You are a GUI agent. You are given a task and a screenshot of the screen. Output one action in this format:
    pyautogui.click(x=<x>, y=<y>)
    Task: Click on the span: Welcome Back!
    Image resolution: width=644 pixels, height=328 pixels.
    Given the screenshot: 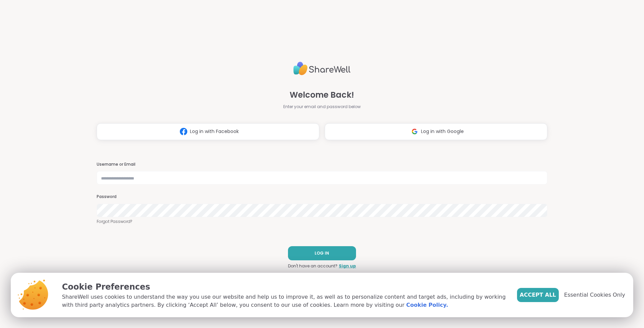 What is the action you would take?
    pyautogui.click(x=322, y=95)
    